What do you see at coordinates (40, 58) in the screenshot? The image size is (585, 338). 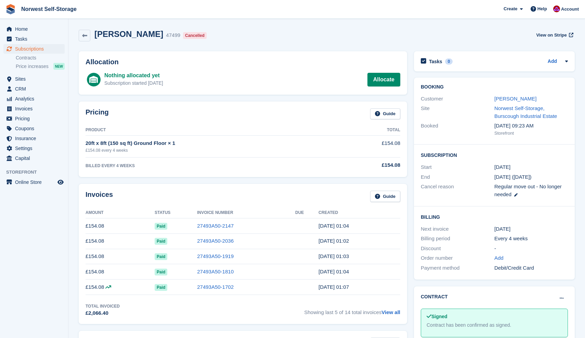 I see `a: Contracts` at bounding box center [40, 58].